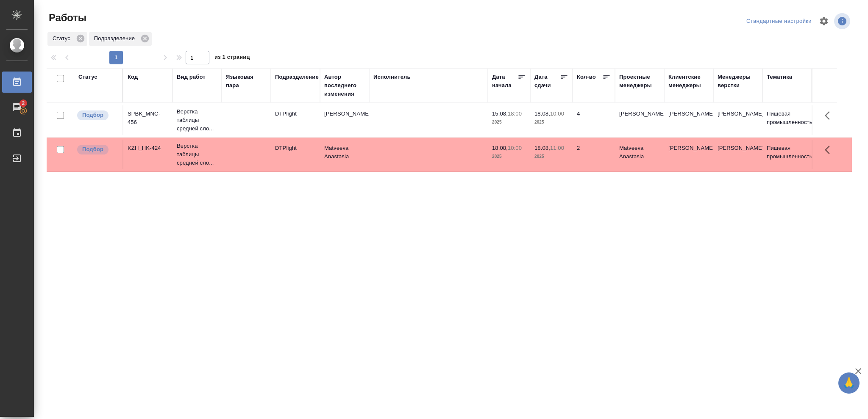 The width and height of the screenshot is (868, 419). I want to click on div: Языковая пара, so click(246, 81).